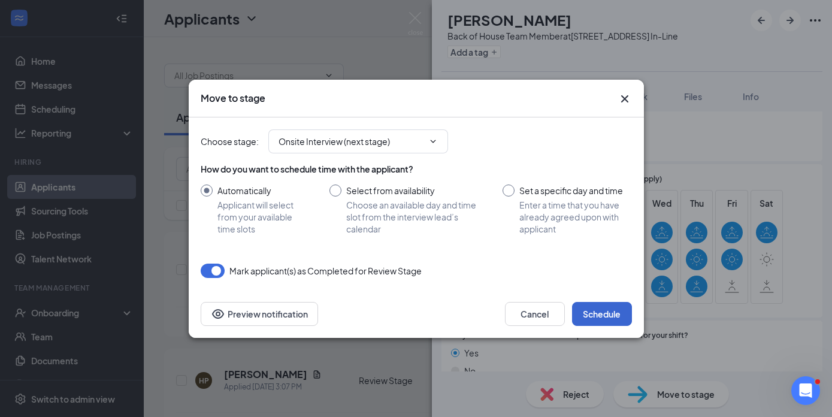  What do you see at coordinates (416, 169) in the screenshot?
I see `div: How do you want to schedule time with the applicant?` at bounding box center [416, 169].